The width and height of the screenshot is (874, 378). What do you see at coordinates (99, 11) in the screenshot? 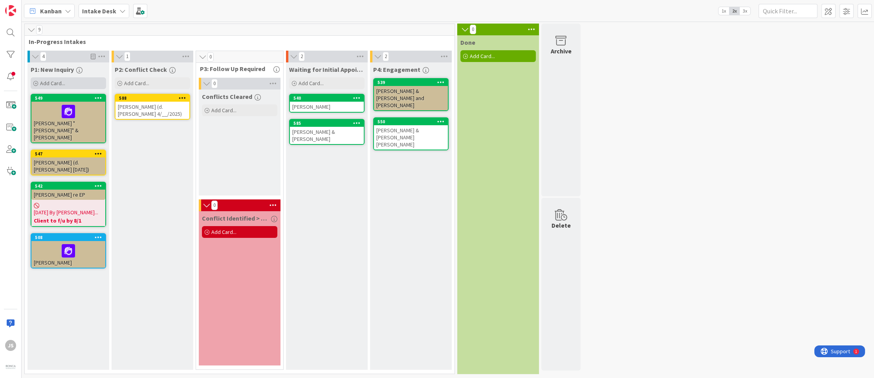
I see `b: Intake Desk` at bounding box center [99, 11].